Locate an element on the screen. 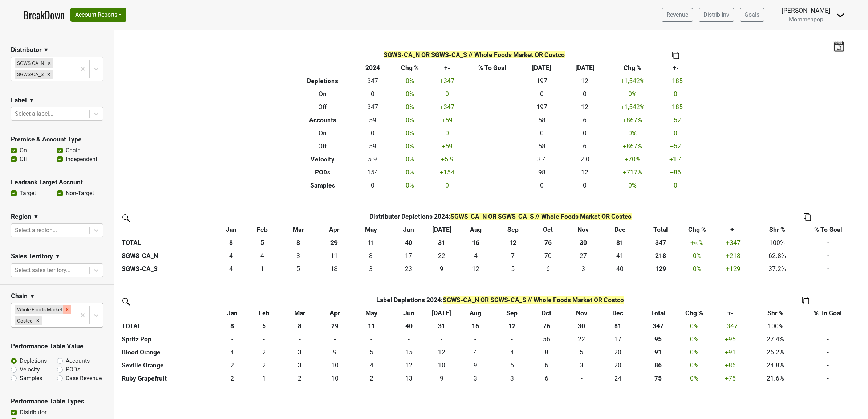 The width and height of the screenshot is (868, 419). label: Velocity is located at coordinates (30, 370).